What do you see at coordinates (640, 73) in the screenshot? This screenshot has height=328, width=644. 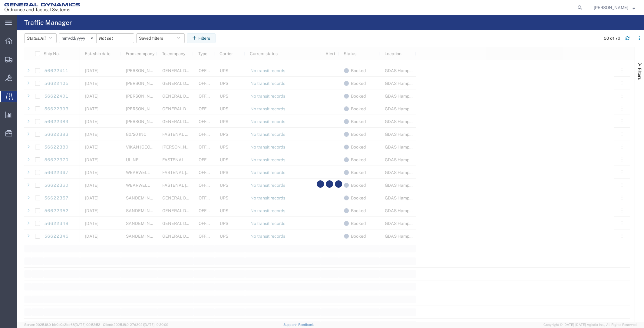 I see `span: Filters` at bounding box center [640, 73].